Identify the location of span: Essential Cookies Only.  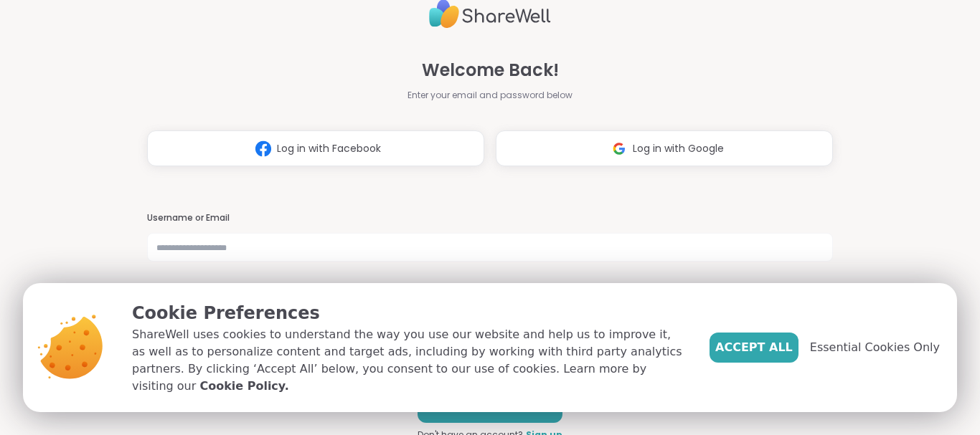
(875, 348).